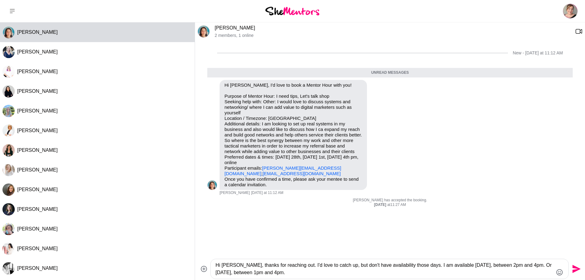 This screenshot has height=280, width=585. I want to click on div: Jude Stevens, so click(9, 248).